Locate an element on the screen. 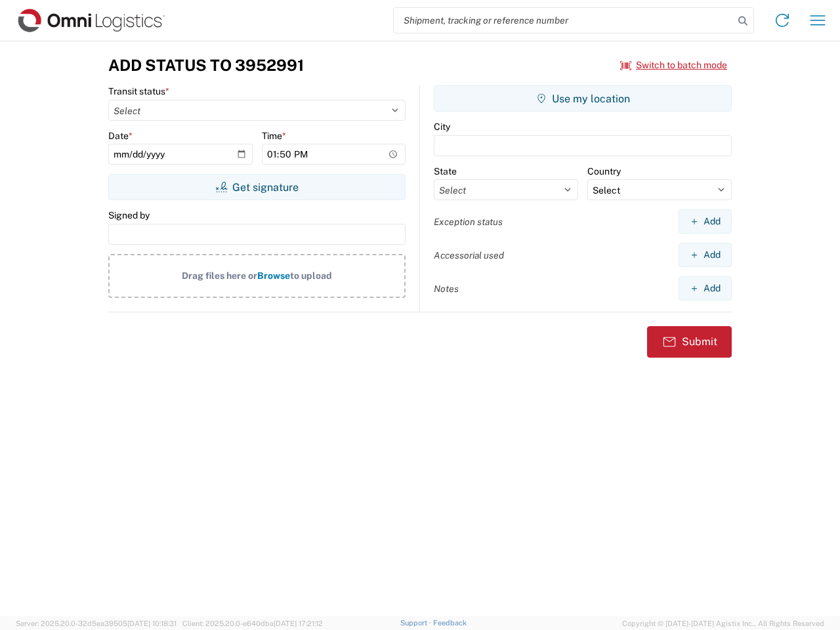  label: Notes is located at coordinates (446, 289).